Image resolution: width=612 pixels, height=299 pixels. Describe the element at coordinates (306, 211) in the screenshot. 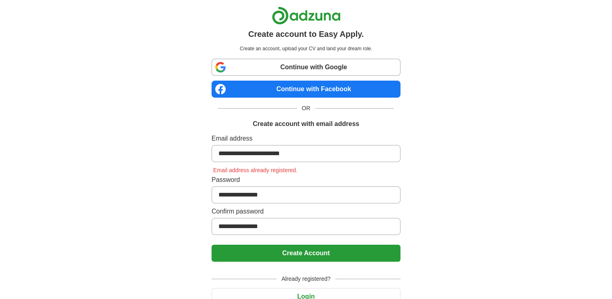

I see `label: Confirm password` at that location.